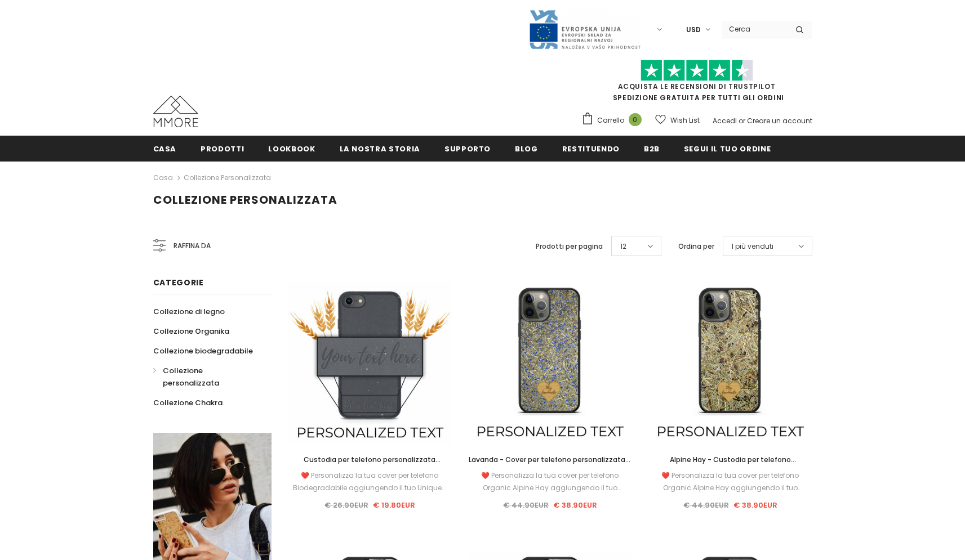 The height and width of the screenshot is (560, 965). I want to click on a: Accedi, so click(724, 121).